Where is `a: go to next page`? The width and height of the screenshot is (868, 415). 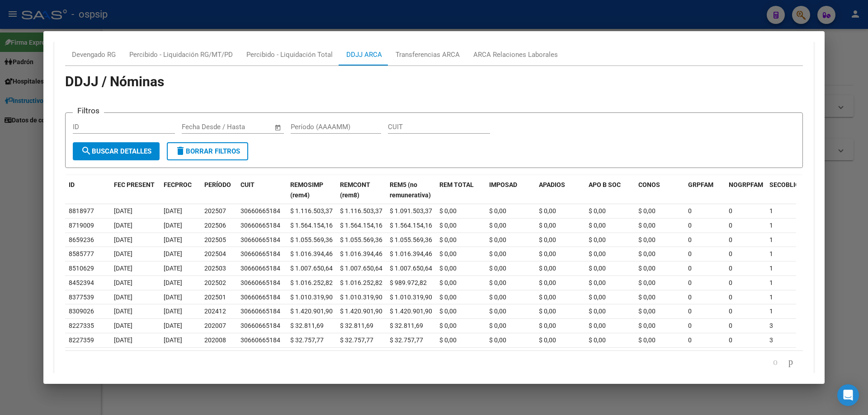 a: go to next page is located at coordinates (791, 362).